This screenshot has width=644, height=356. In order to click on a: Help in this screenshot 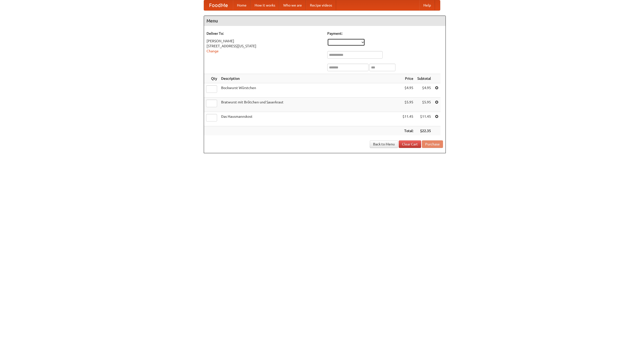, I will do `click(427, 5)`.